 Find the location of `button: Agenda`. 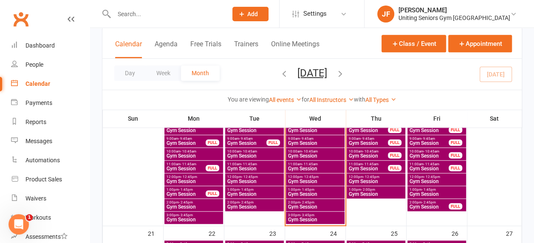

button: Agenda is located at coordinates (166, 49).